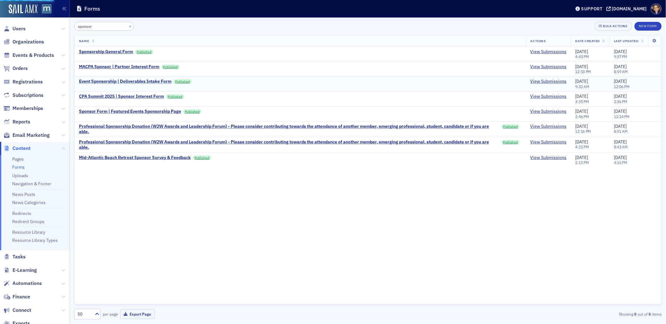 Image resolution: width=666 pixels, height=324 pixels. I want to click on input: Search…, so click(104, 26).